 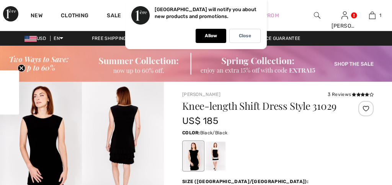 I want to click on h1: Knee-length Shift Dress Style 31029, so click(x=262, y=106).